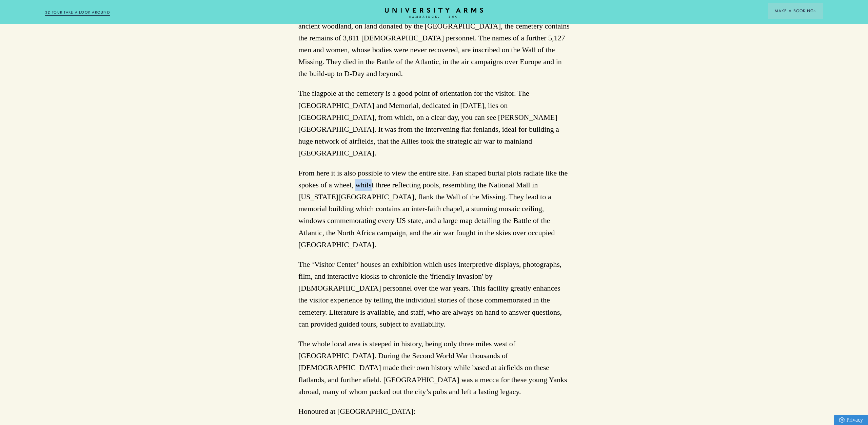  What do you see at coordinates (77, 12) in the screenshot?
I see `a: 3D TOUR:TAKE A LOOK AROUND` at bounding box center [77, 12].